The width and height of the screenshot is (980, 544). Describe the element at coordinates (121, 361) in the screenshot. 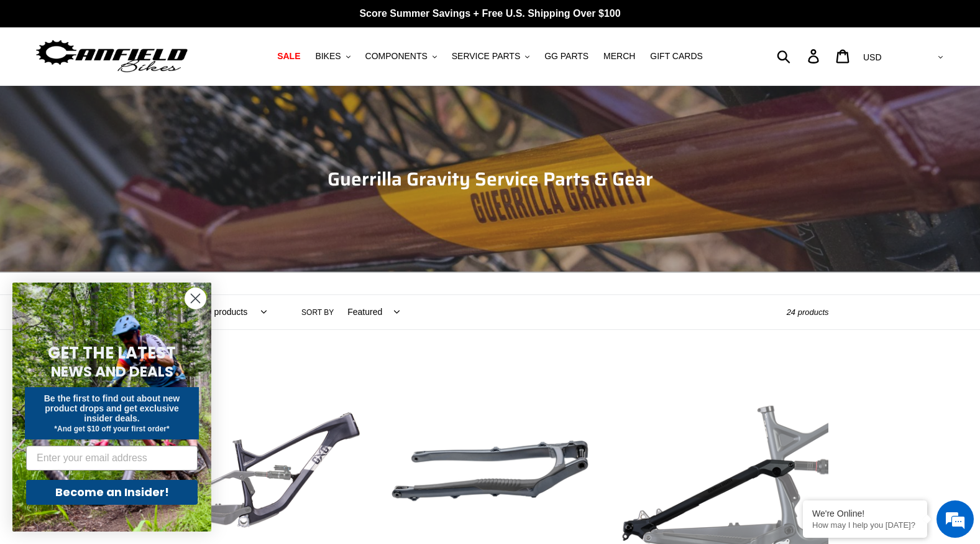

I see `textarea: Type your message and hit 'Enter'` at that location.